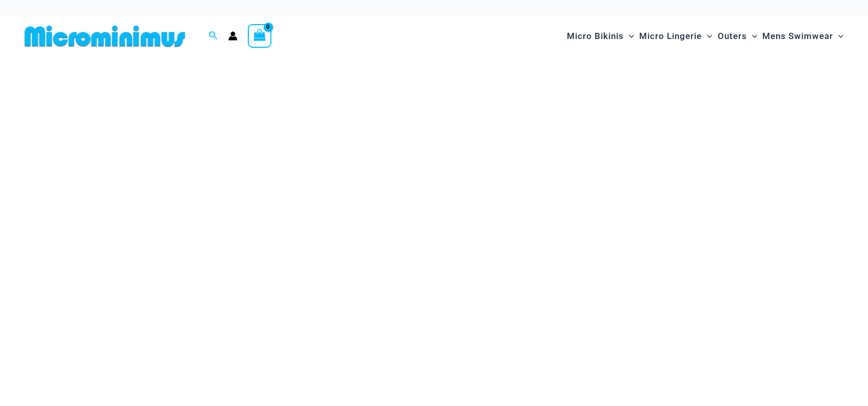 The width and height of the screenshot is (868, 406). Describe the element at coordinates (670, 36) in the screenshot. I see `span: Micro Lingerie` at that location.